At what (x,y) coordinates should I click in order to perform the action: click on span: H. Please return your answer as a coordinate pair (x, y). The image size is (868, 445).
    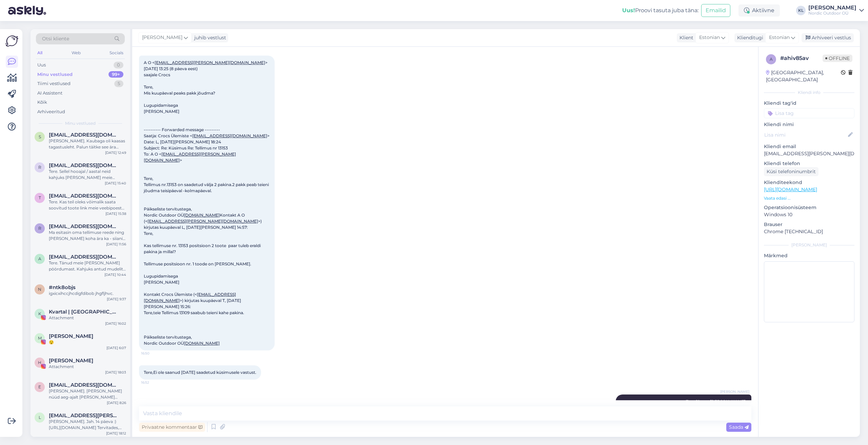
    Looking at the image, I should click on (39, 363).